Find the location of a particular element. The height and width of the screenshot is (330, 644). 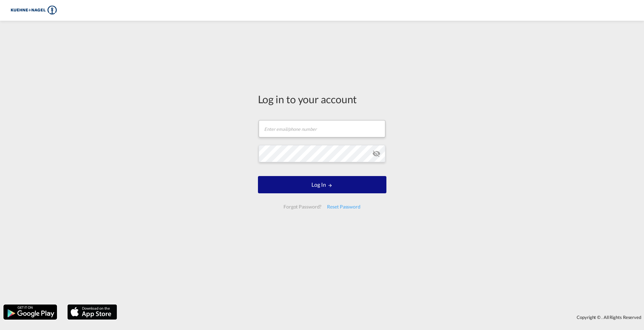

img: 36441310f41511efafde313da40ec4a4.png is located at coordinates (34, 11).